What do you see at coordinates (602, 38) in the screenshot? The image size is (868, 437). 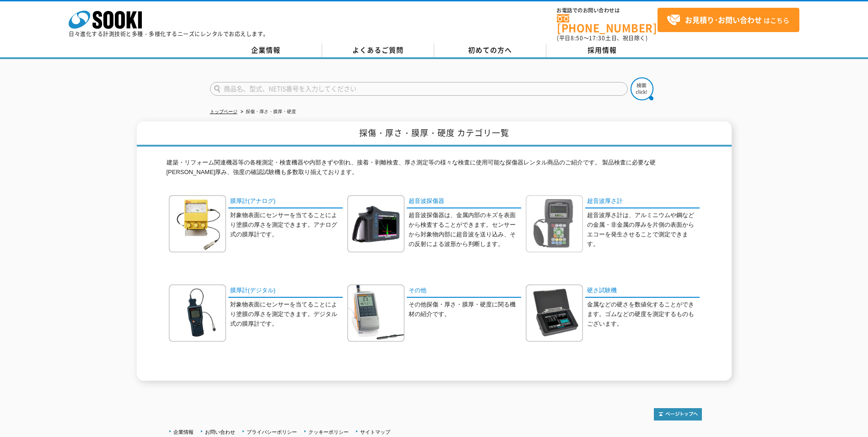 I see `span: (平日 ～ 土日、祝日除く)` at bounding box center [602, 38].